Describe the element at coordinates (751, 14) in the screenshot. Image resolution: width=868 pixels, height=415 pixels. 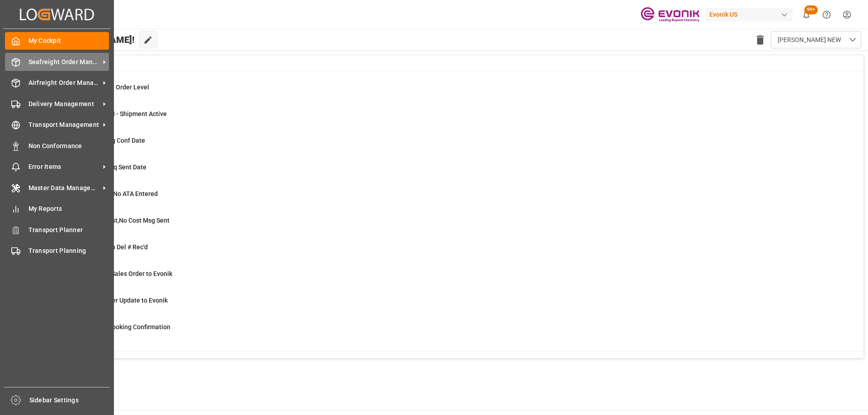
I see `button: Evonik US` at that location.